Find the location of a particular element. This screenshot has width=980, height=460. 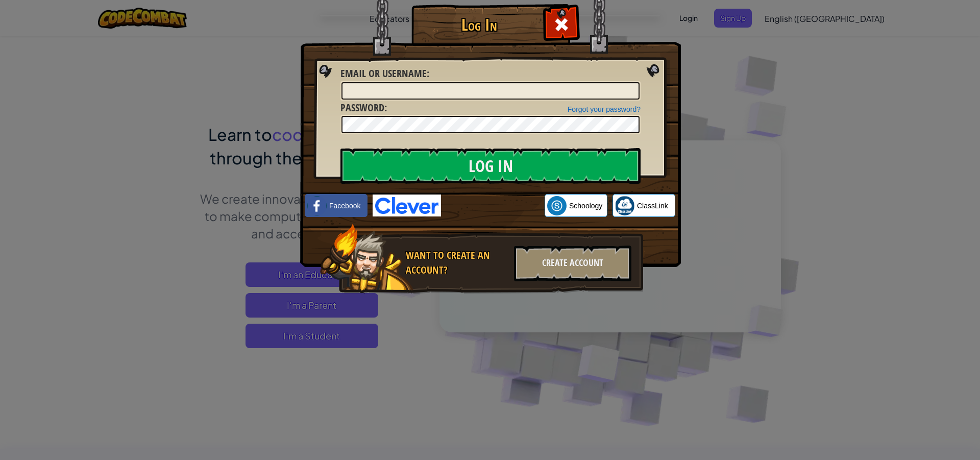

input: Log In is located at coordinates (491, 166).